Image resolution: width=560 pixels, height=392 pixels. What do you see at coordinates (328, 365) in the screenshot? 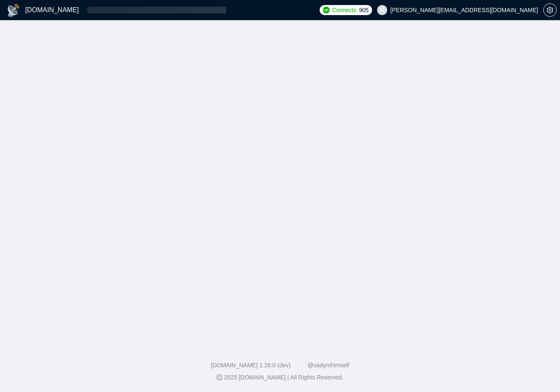
I see `a: @vadymhimself` at bounding box center [328, 365].